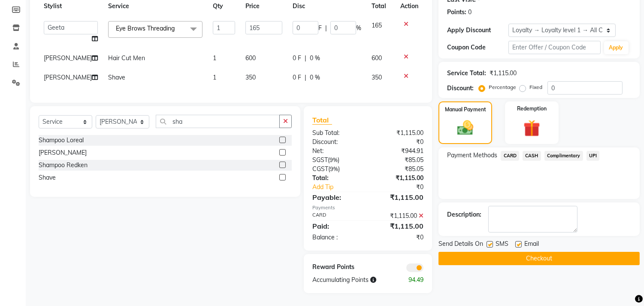 Image resolution: width=644 pixels, height=306 pixels. What do you see at coordinates (353, 280) in the screenshot?
I see `div: Accumulating Points` at bounding box center [353, 280].